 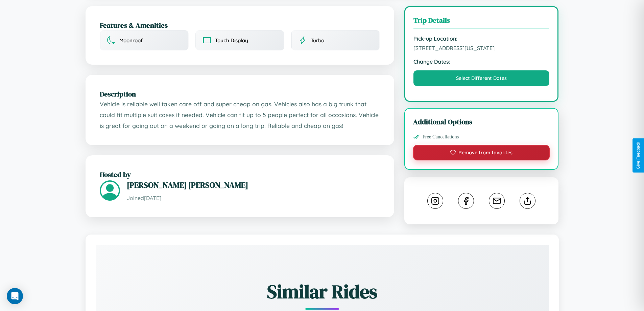 What do you see at coordinates (131, 40) in the screenshot?
I see `span: Moonroof` at bounding box center [131, 40].